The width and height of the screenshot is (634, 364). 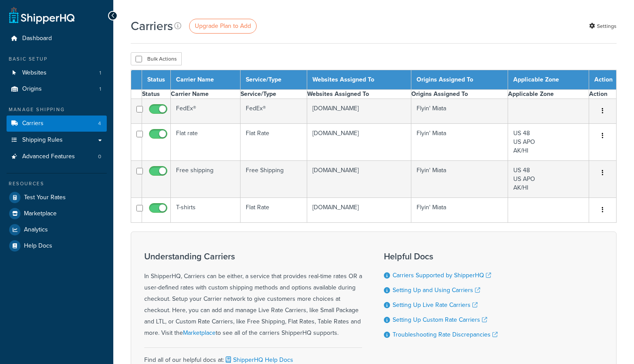 What do you see at coordinates (57, 123) in the screenshot?
I see `li: Carriers` at bounding box center [57, 123].